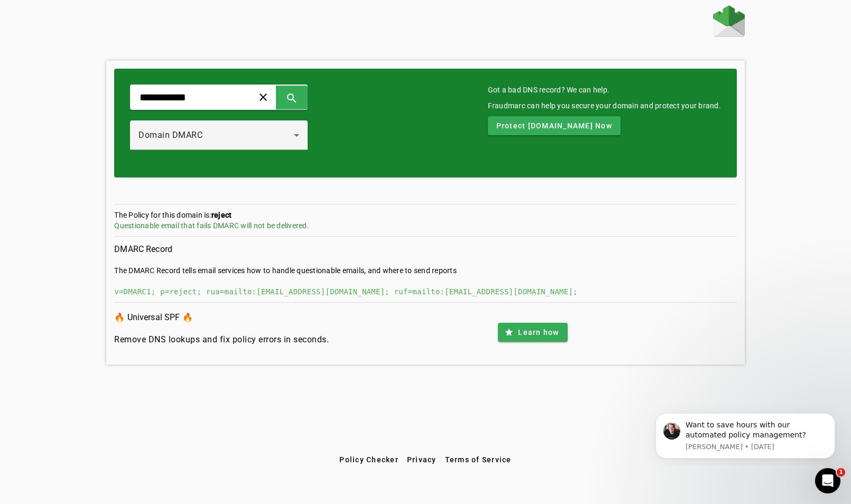 Image resolution: width=851 pixels, height=504 pixels. What do you see at coordinates (32, 27) in the screenshot?
I see `img: Profile image for Keith` at bounding box center [32, 27].